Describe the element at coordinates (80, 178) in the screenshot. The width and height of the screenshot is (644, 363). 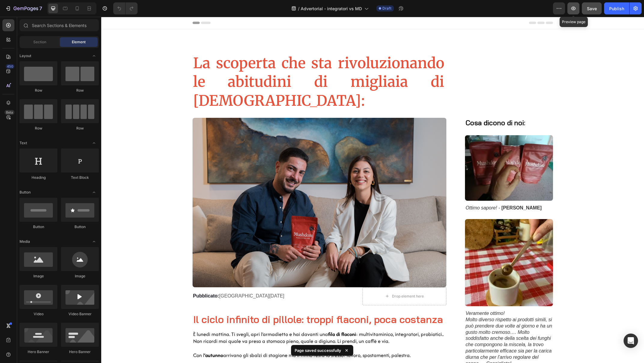
I see `div: Text Block` at that location.